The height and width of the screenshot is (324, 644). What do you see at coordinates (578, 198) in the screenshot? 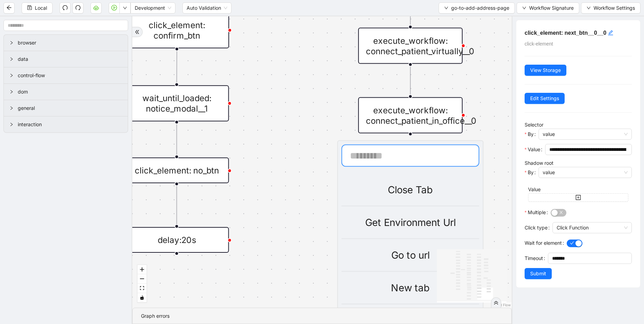
I see `button: plus-square` at bounding box center [578, 198].